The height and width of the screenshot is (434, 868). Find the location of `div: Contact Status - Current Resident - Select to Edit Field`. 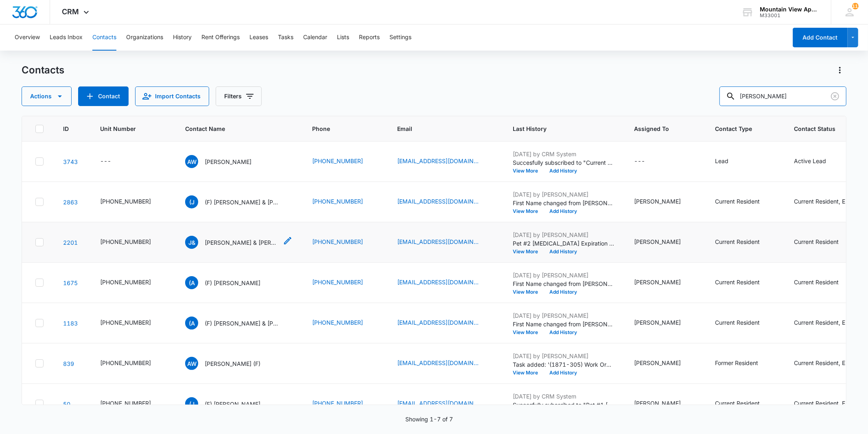

div: Contact Status - Current Resident - Select to Edit Field is located at coordinates (824, 242).